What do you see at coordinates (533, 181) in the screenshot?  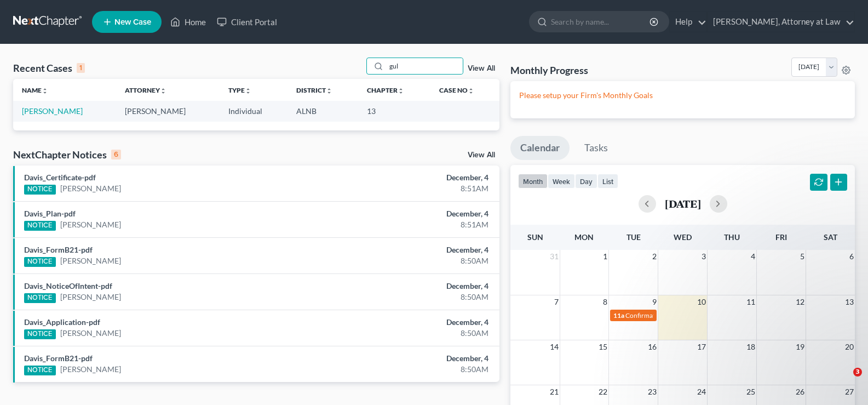 I see `button: month` at bounding box center [533, 181].